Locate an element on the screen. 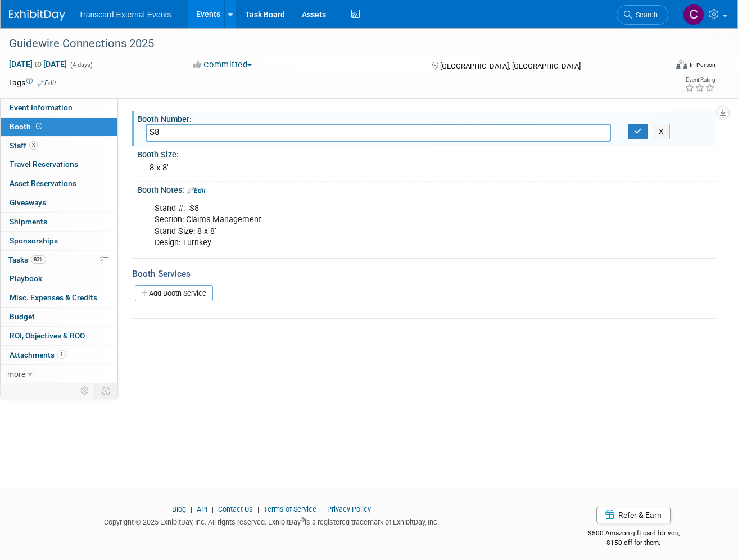 Image resolution: width=738 pixels, height=560 pixels. span: Giveaways is located at coordinates (27, 202).